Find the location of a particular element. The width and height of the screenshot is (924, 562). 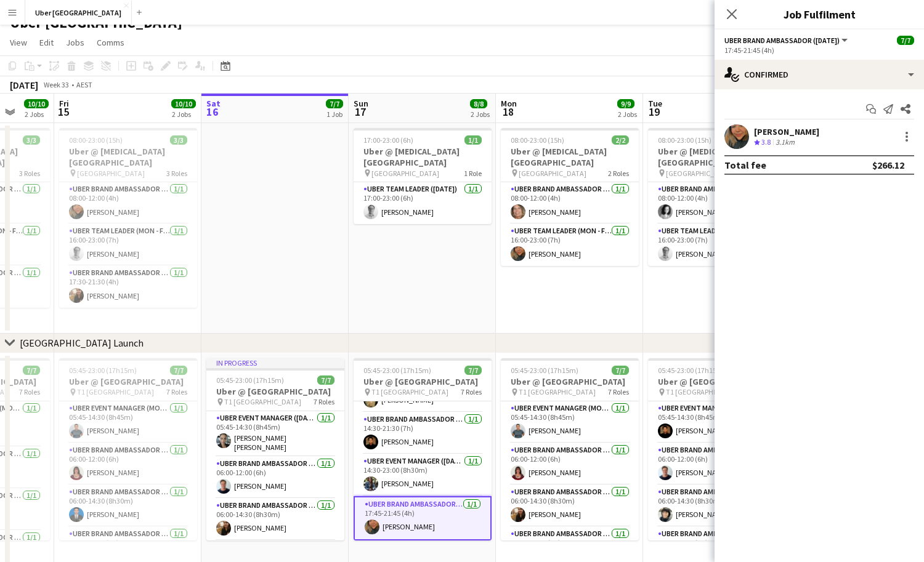

span: 15 is located at coordinates (63, 111).